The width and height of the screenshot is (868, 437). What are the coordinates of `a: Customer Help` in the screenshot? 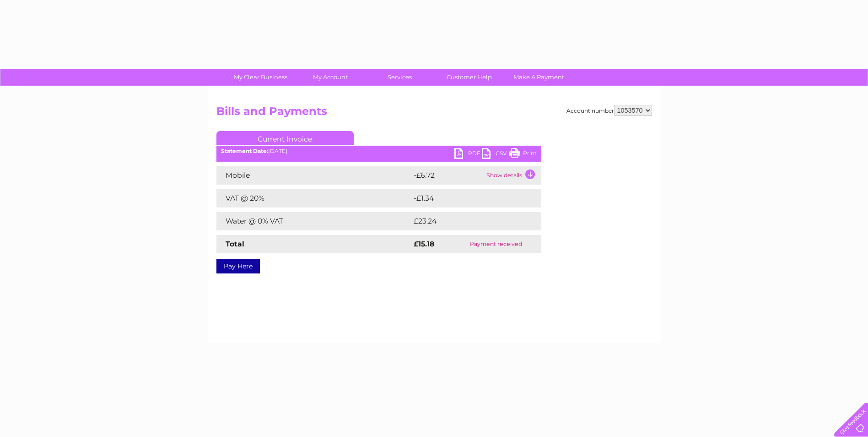 It's located at (469, 77).